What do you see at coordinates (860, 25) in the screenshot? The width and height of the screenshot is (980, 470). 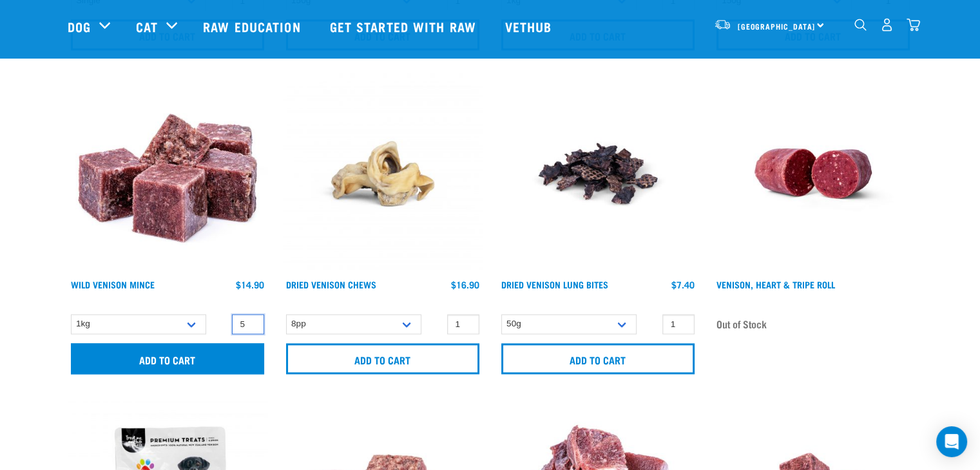 I see `img: home-icon-1@2x.png` at bounding box center [860, 25].